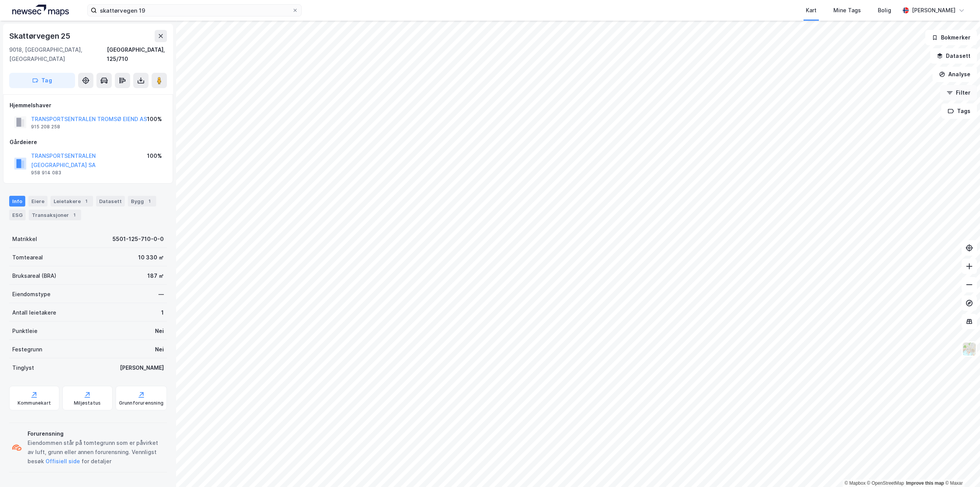 The width and height of the screenshot is (980, 487). I want to click on div: Eiendommen står på tomtegrunn som er påvirket av luft, grunn eller annen forurensning. Vennligst ..., so click(96, 452).